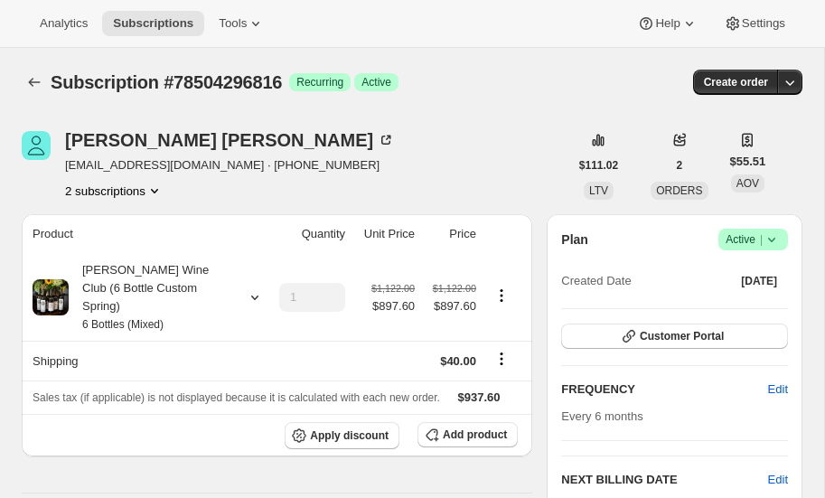  Describe the element at coordinates (667, 23) in the screenshot. I see `span: Help` at that location.